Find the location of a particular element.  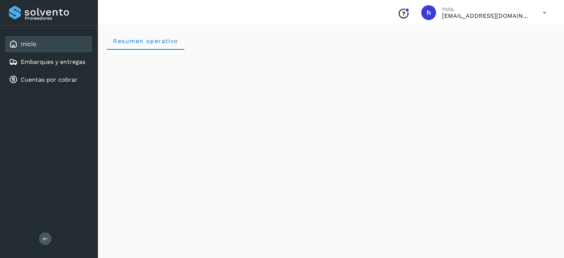

div: Inicio is located at coordinates (49, 44).